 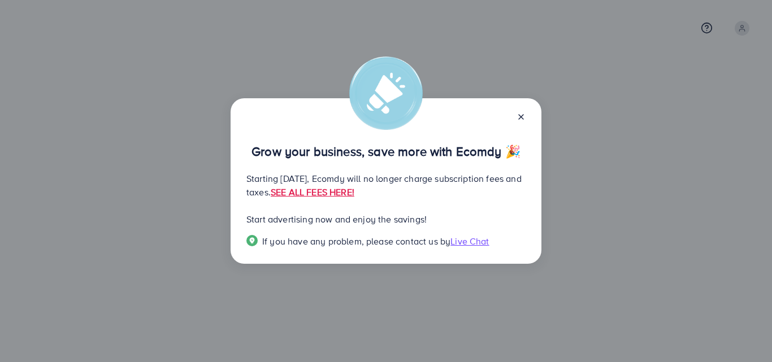 What do you see at coordinates (252, 241) in the screenshot?
I see `img: Popup guide` at bounding box center [252, 241].